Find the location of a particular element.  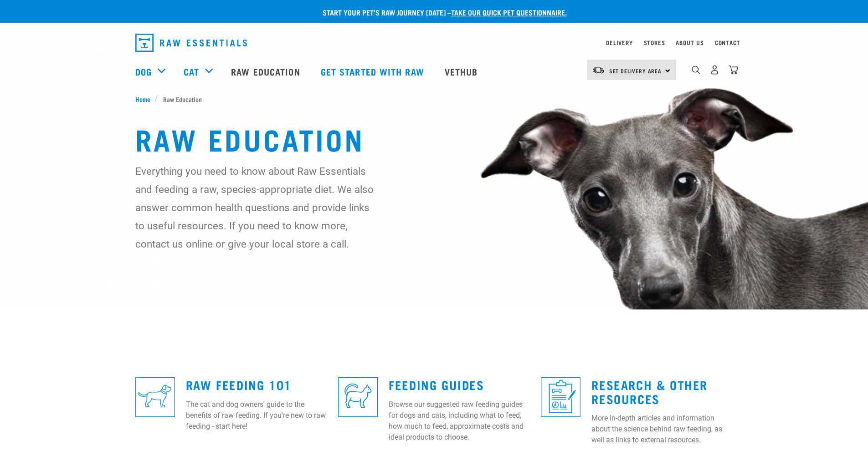

img: re-icons-healthcheck1-sq-blue.png is located at coordinates (560, 397).